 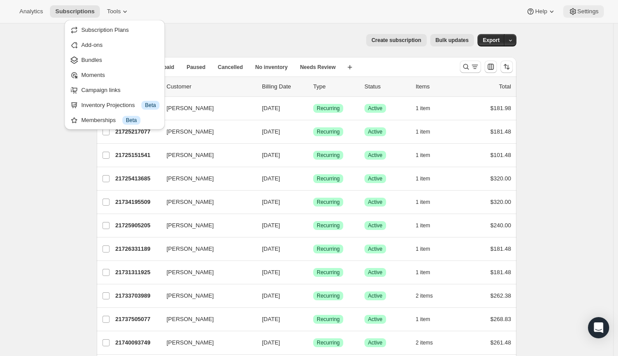 I want to click on button: Campaign links, so click(x=114, y=90).